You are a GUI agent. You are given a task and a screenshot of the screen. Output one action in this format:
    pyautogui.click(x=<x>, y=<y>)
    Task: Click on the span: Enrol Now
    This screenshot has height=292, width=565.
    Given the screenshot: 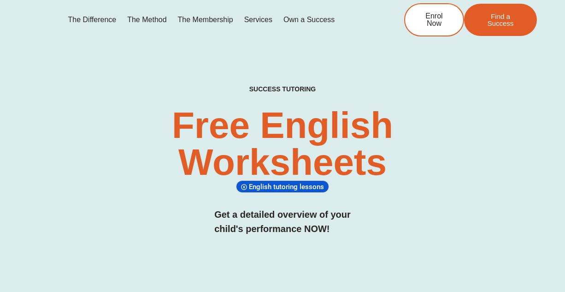 What is the action you would take?
    pyautogui.click(x=434, y=20)
    